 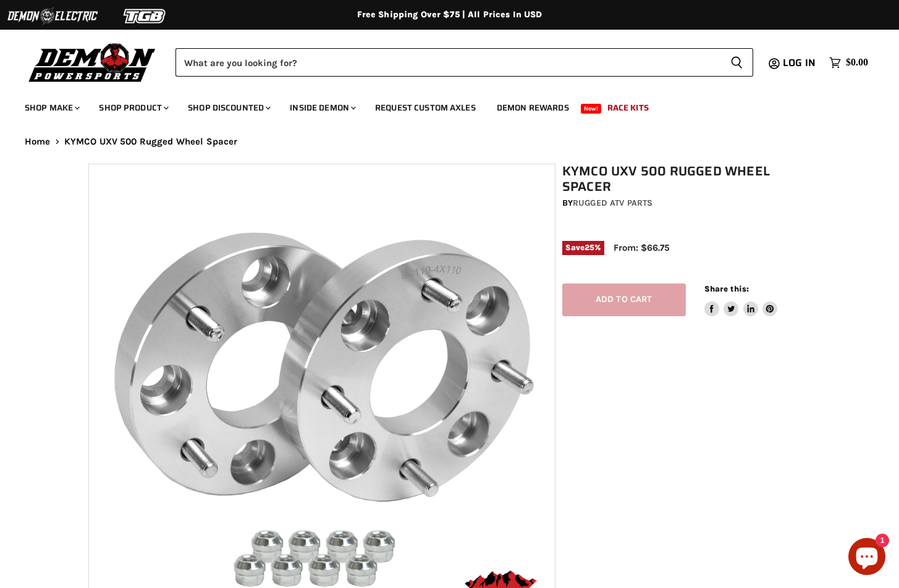 I want to click on a: Race Kits, so click(x=628, y=107).